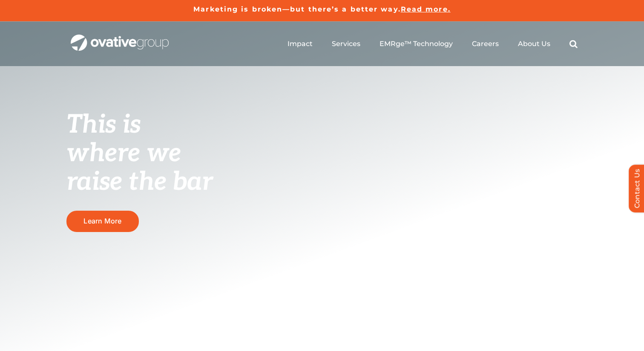 The image size is (644, 351). I want to click on span: Read more., so click(426, 9).